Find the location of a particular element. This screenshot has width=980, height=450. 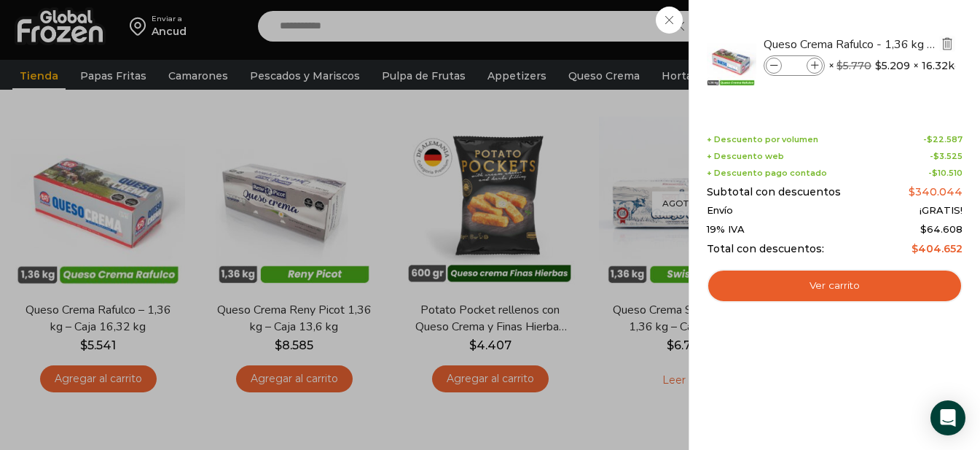

div: Open Intercom Messenger is located at coordinates (948, 418).